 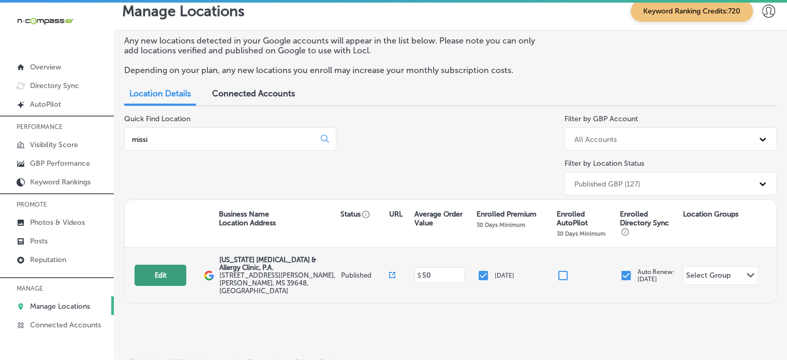 I want to click on input: All Locations, so click(x=221, y=139).